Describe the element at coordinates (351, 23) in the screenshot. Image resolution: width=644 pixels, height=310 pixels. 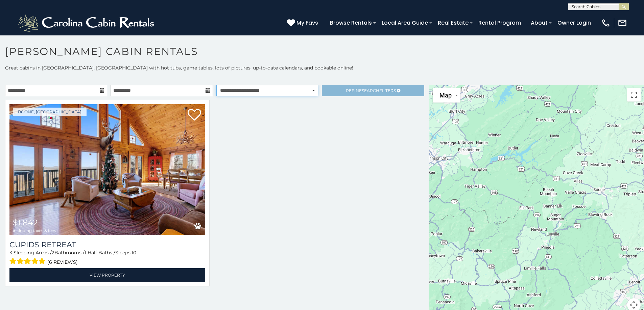
I see `a: Browse Rentals` at that location.